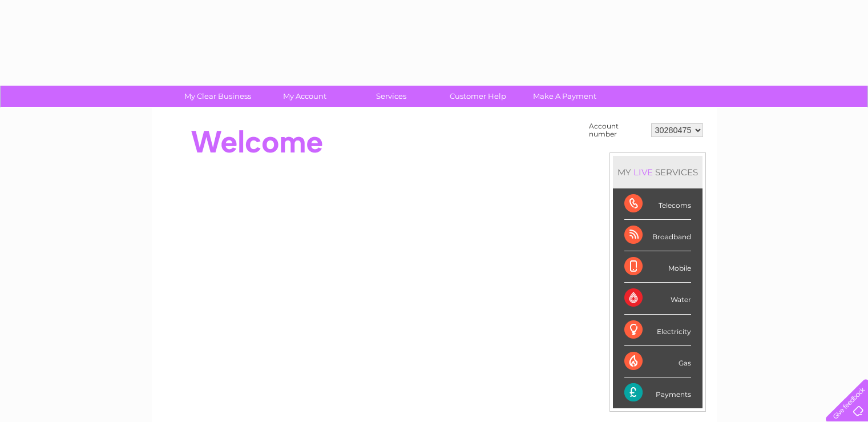 The width and height of the screenshot is (868, 422). I want to click on div: Gas, so click(657, 362).